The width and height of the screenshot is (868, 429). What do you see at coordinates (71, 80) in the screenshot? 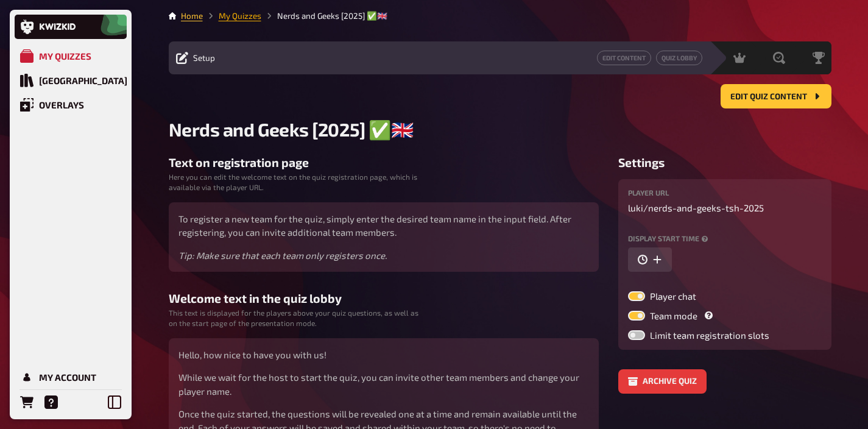
I see `a: Quiz Library` at bounding box center [71, 80].